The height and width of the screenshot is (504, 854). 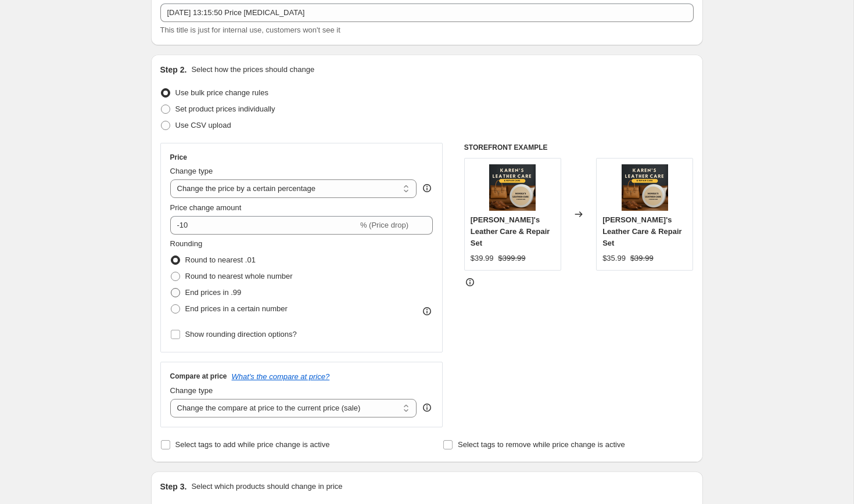 I want to click on button: What's the compare at price?, so click(x=280, y=376).